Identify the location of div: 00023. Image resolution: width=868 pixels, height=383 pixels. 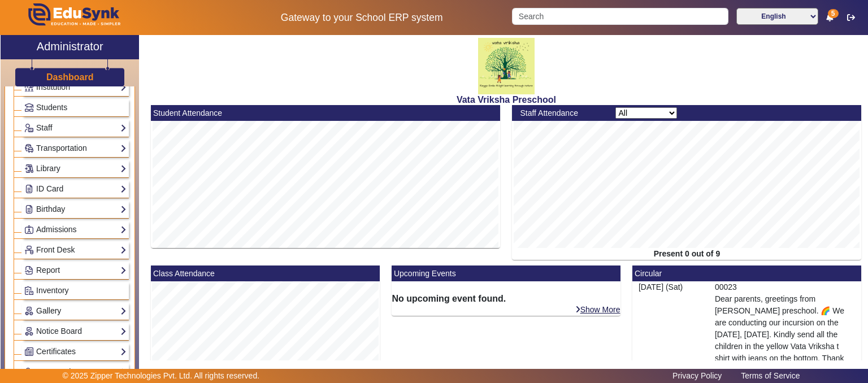
(785, 329).